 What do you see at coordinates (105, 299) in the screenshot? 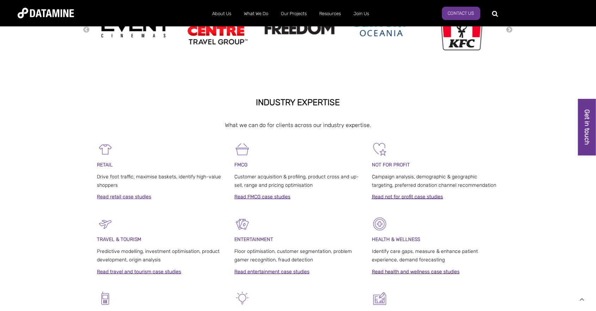
I see `img: Telecomms` at bounding box center [105, 299].